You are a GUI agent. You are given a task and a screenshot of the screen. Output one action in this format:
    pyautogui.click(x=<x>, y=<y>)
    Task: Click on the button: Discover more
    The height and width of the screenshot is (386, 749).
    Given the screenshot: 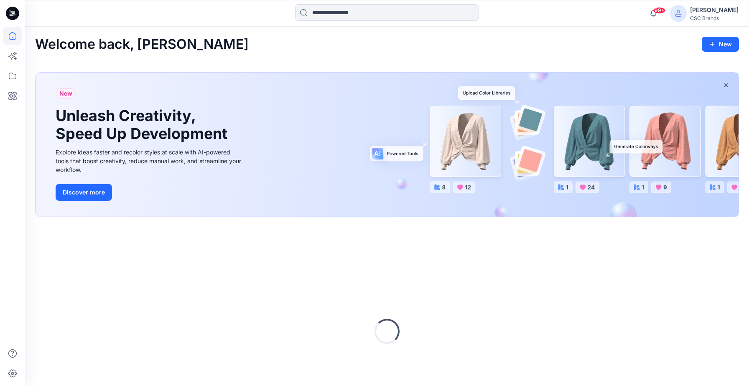 What is the action you would take?
    pyautogui.click(x=84, y=193)
    